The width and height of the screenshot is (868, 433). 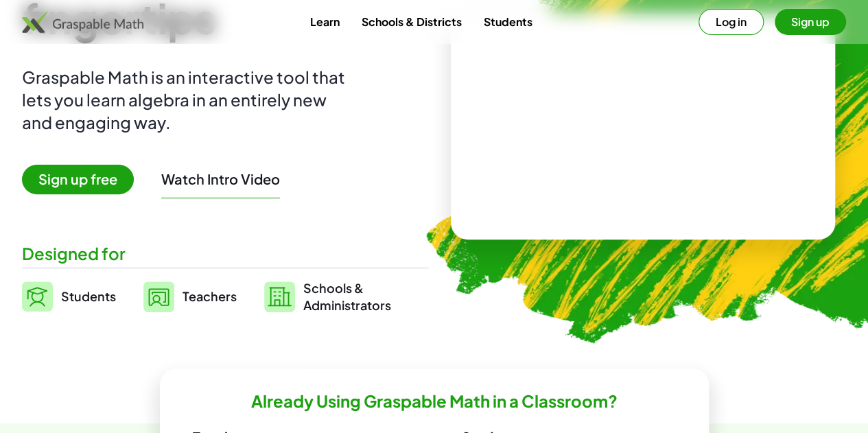 I want to click on div: Graspable Math is an interactive tool that lets you learn algebra in an entirely new and engaging..., so click(x=186, y=99).